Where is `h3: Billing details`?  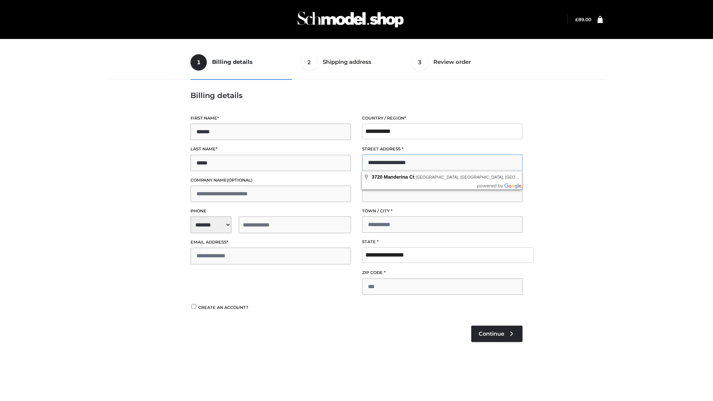 h3: Billing details is located at coordinates (357, 95).